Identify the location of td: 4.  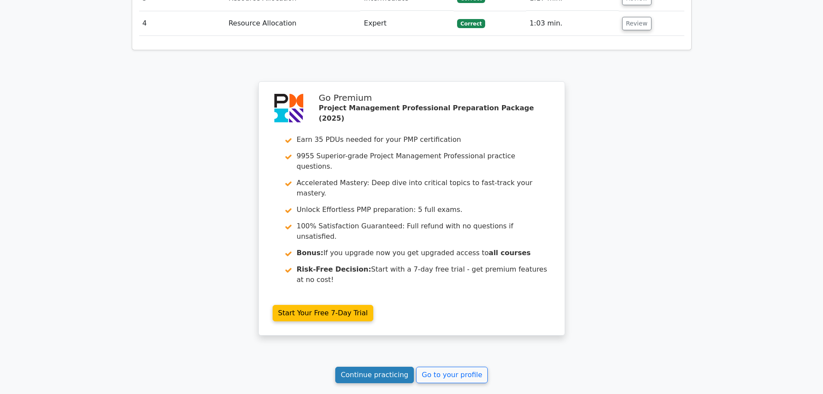
(182, 23).